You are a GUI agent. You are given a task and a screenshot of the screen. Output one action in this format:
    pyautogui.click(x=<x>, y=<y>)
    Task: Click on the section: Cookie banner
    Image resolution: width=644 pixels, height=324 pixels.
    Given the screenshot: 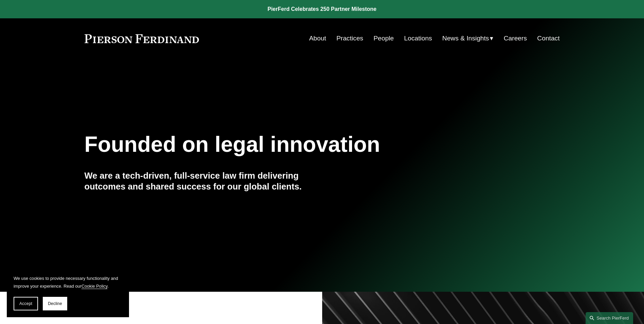 What is the action you would take?
    pyautogui.click(x=68, y=292)
    